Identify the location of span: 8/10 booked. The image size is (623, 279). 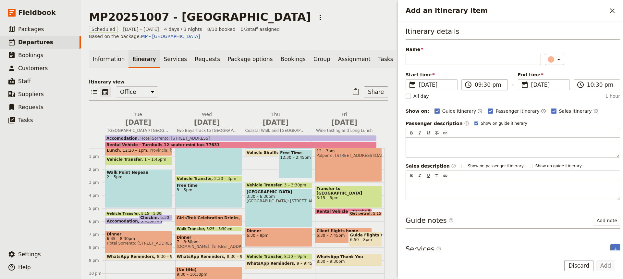
(221, 29).